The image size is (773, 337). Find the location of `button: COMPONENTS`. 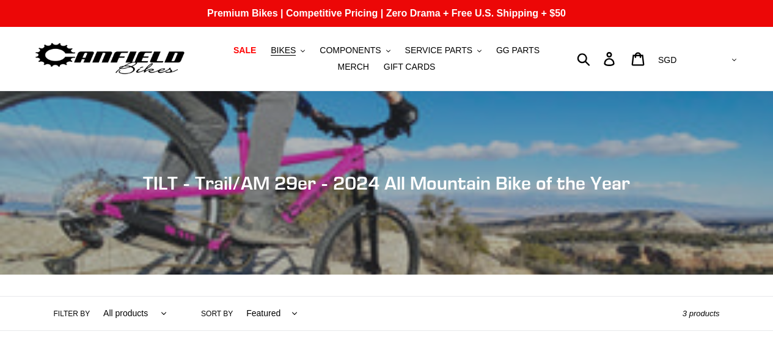

button: COMPONENTS is located at coordinates (355, 50).